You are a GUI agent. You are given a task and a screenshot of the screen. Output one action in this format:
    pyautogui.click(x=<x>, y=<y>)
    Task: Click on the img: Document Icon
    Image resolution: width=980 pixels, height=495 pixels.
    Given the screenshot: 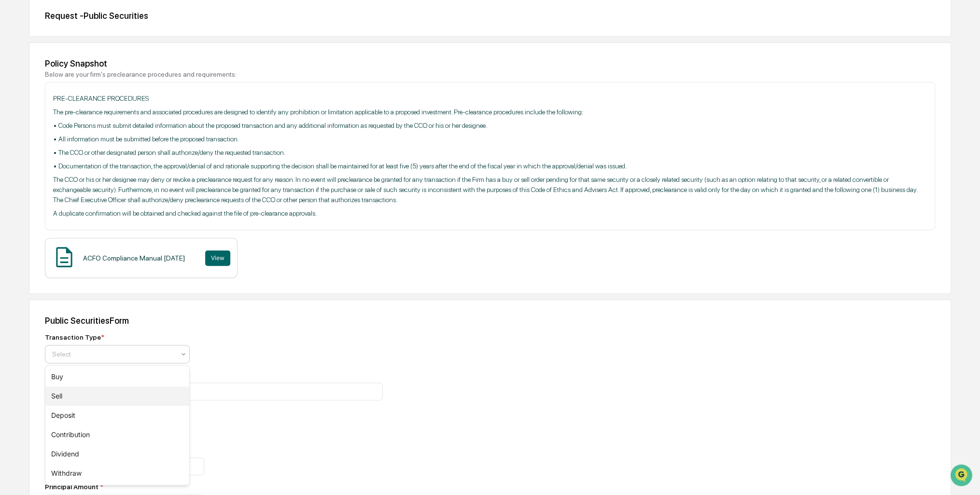 What is the action you would take?
    pyautogui.click(x=64, y=258)
    